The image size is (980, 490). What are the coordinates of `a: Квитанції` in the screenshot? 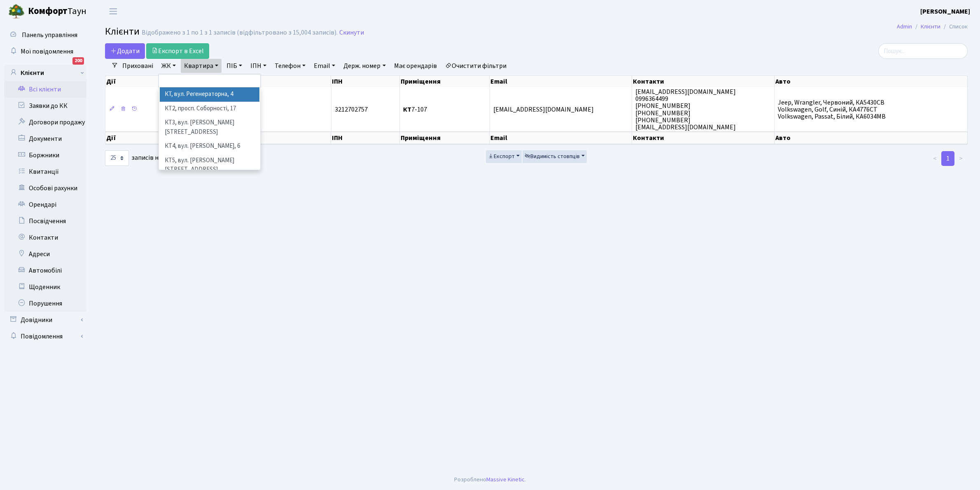 It's located at (46, 172).